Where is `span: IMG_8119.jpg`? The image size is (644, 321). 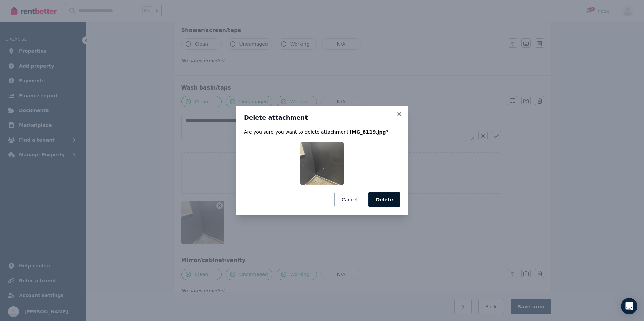 span: IMG_8119.jpg is located at coordinates (368, 132).